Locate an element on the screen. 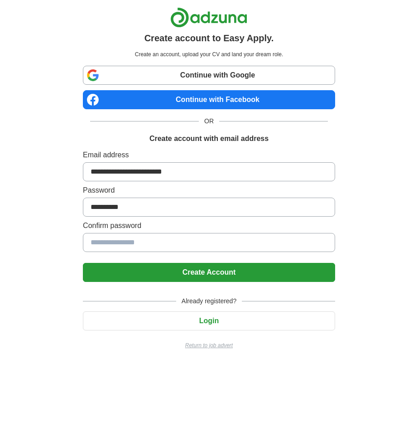 The image size is (418, 422). label: Password is located at coordinates (209, 190).